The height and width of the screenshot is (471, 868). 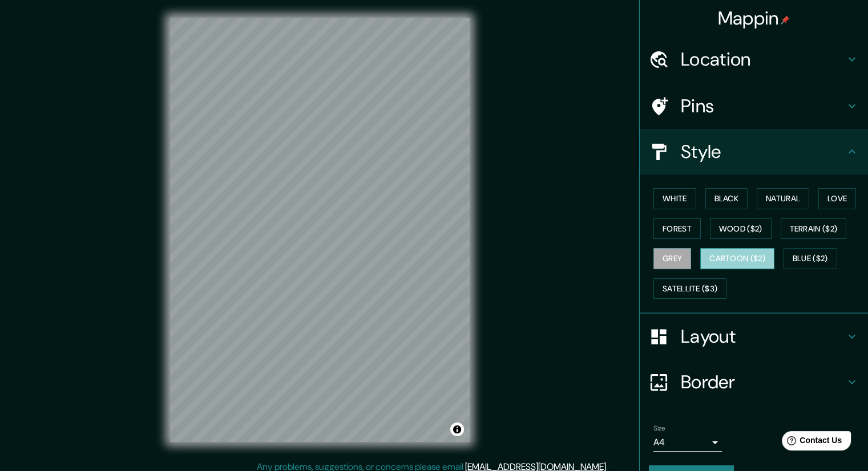 I want to click on div: Location, so click(x=753, y=60).